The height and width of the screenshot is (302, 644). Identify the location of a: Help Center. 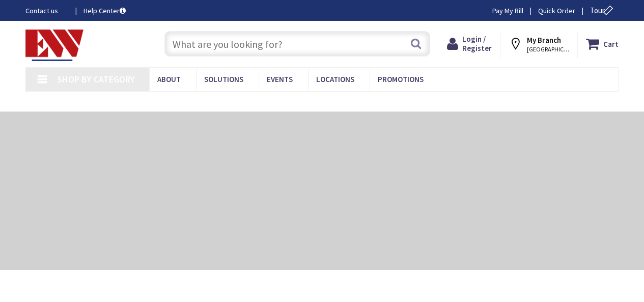
(104, 11).